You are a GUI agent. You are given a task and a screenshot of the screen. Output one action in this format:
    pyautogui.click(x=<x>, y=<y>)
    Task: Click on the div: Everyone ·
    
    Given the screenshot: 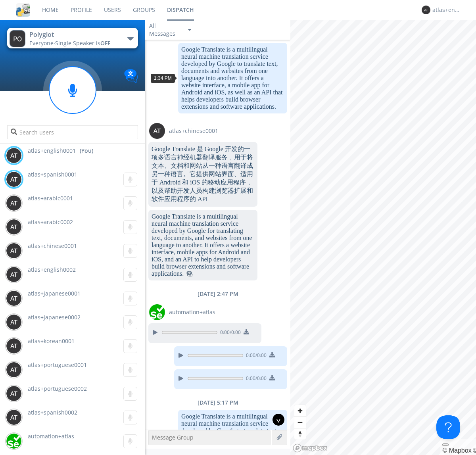 What is the action you would take?
    pyautogui.click(x=74, y=43)
    